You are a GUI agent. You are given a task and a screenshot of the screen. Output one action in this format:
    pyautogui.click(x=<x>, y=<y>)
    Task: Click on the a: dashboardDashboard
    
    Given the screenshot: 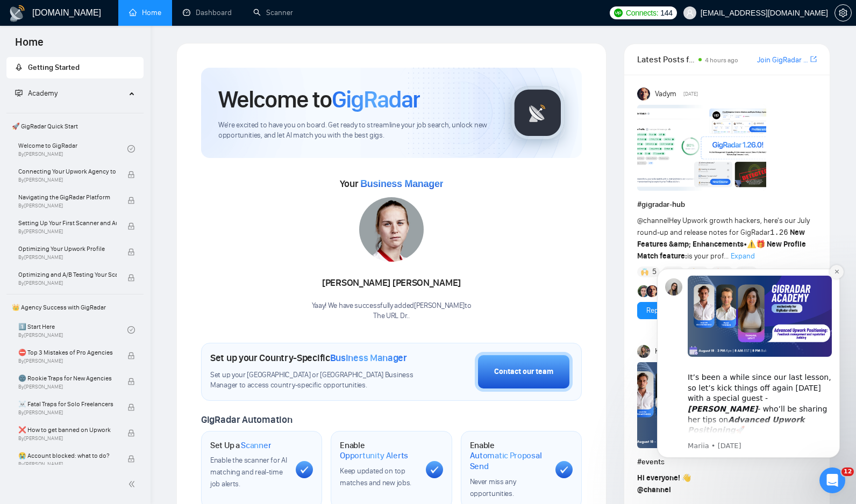 What is the action you would take?
    pyautogui.click(x=207, y=12)
    